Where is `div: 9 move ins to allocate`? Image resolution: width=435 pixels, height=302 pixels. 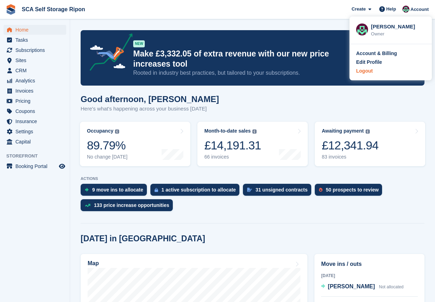 div: 9 move ins to allocate is located at coordinates (118, 190).